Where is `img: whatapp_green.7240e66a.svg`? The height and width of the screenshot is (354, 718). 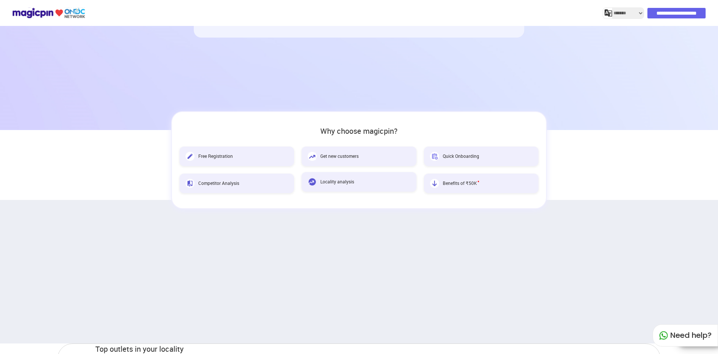
img: whatapp_green.7240e66a.svg is located at coordinates (664, 335).